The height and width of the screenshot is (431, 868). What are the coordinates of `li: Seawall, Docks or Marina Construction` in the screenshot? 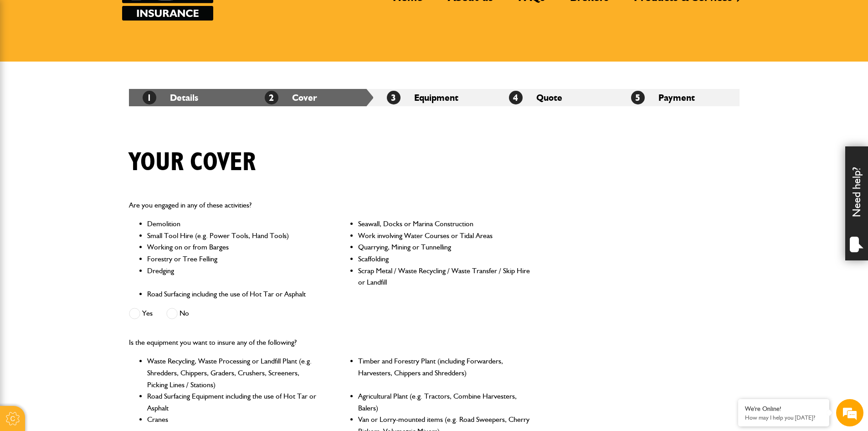 It's located at (445, 224).